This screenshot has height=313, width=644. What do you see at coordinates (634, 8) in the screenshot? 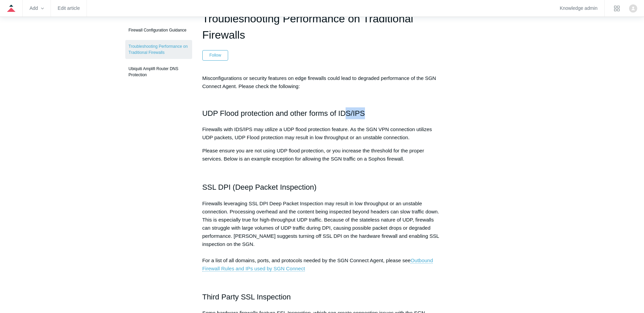
I see `zd-hc-trigger: Click your profile icon to open the profile menu` at bounding box center [634, 8].